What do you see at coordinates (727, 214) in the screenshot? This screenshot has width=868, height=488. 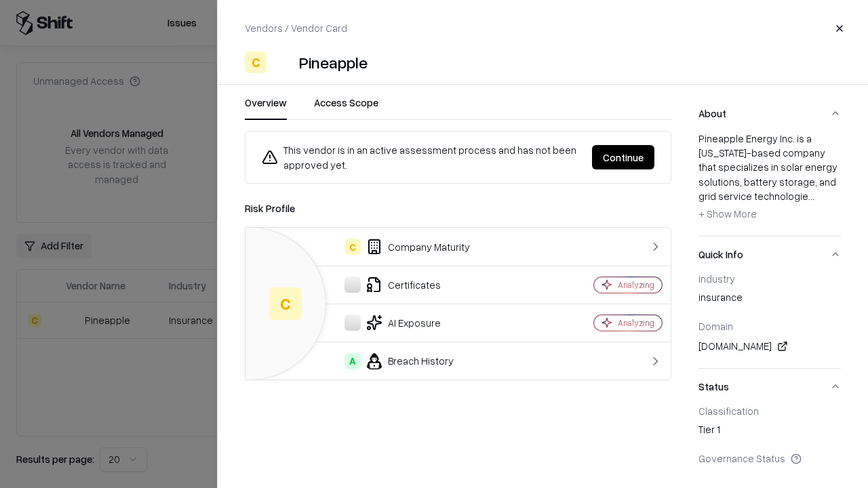 I see `button: + Show More` at bounding box center [727, 214].